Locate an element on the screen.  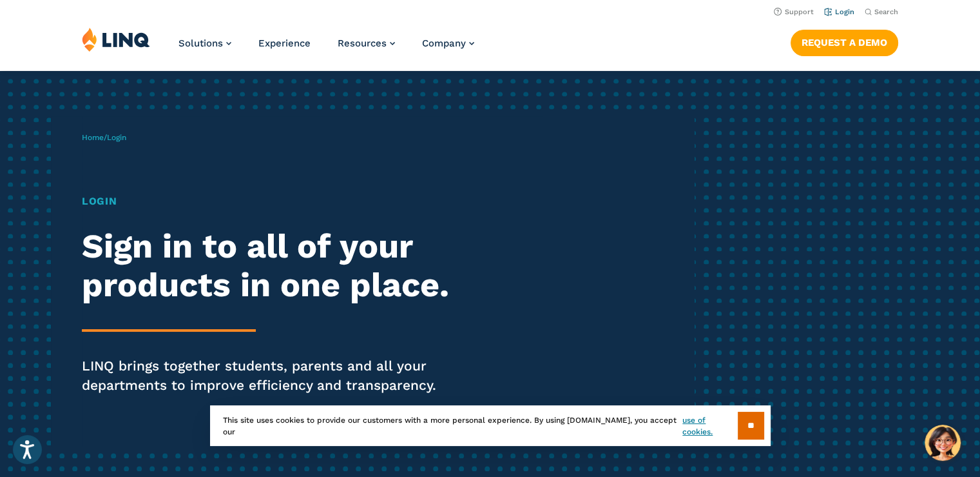
a: use of cookies. is located at coordinates (710, 426).